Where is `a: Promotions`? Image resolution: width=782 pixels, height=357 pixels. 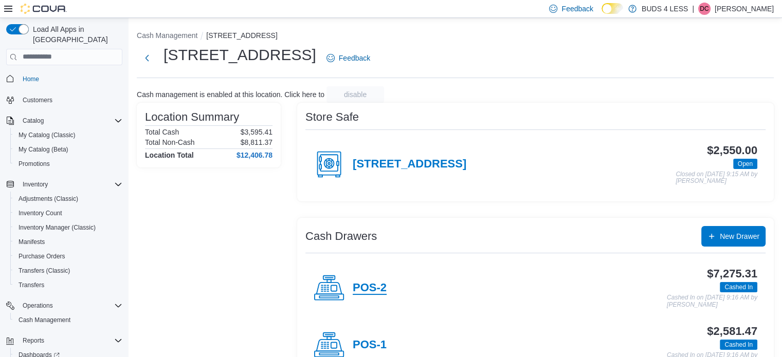 a: Promotions is located at coordinates (34, 164).